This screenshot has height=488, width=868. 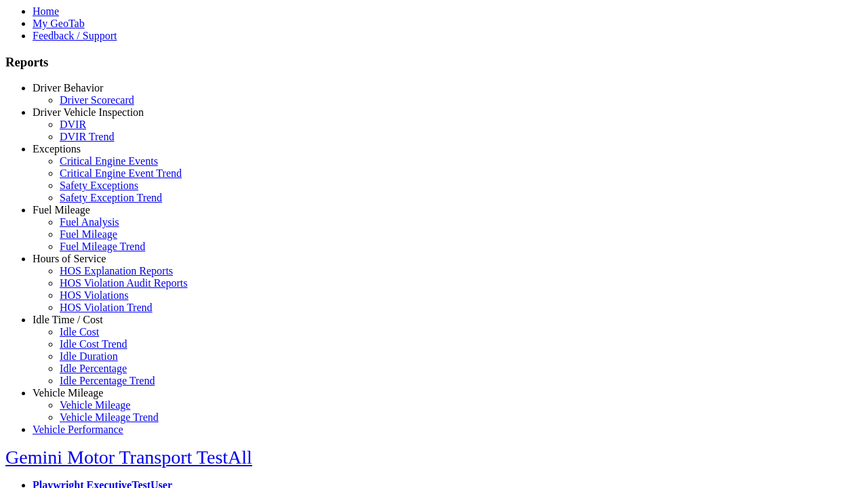 I want to click on a: Critical Engine Events, so click(x=108, y=161).